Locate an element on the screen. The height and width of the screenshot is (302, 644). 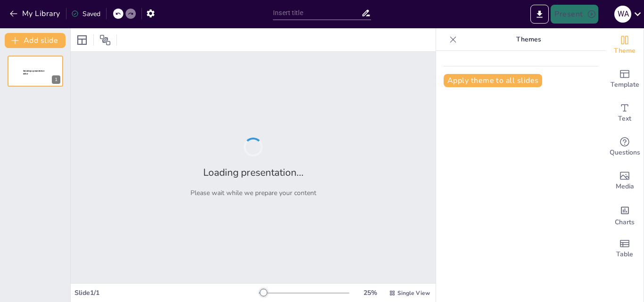
h2: Loading presentation... is located at coordinates (253, 172).